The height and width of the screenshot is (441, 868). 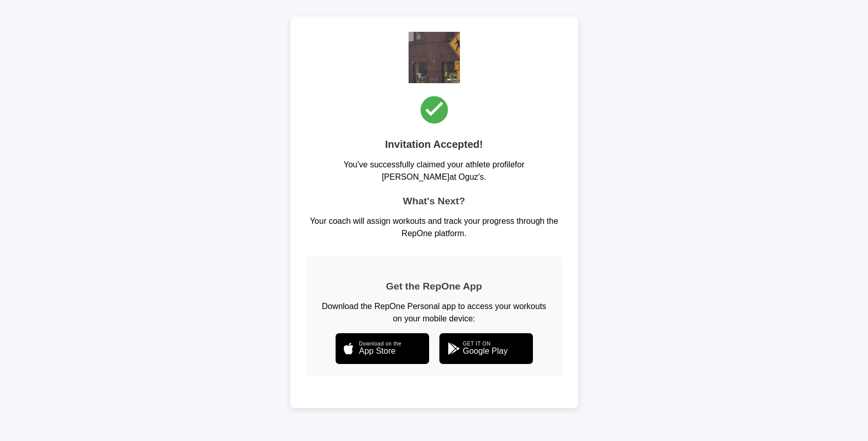 I want to click on span: Download on the, so click(x=380, y=344).